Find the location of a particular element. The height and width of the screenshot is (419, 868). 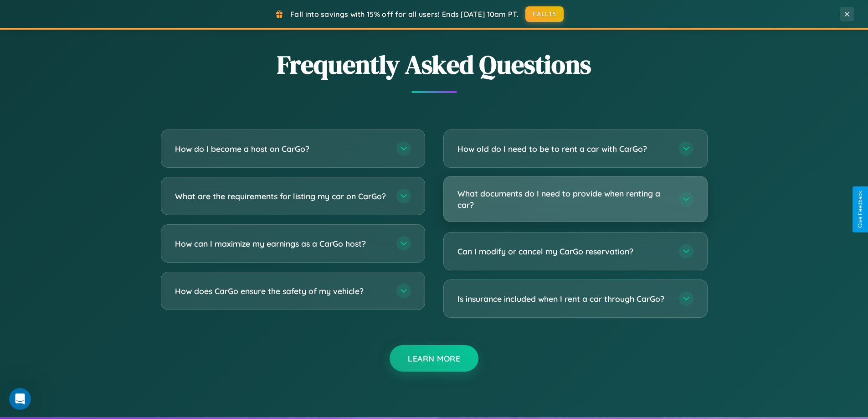

h3: How old do I need to be to rent a car with CarGo? is located at coordinates (564, 148).